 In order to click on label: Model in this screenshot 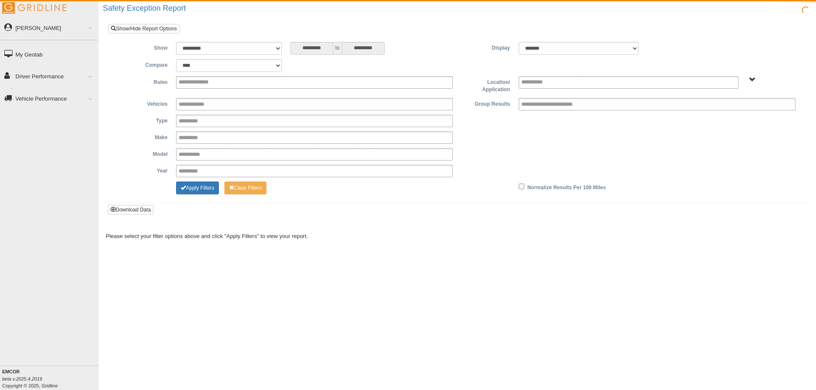, I will do `click(143, 153)`.